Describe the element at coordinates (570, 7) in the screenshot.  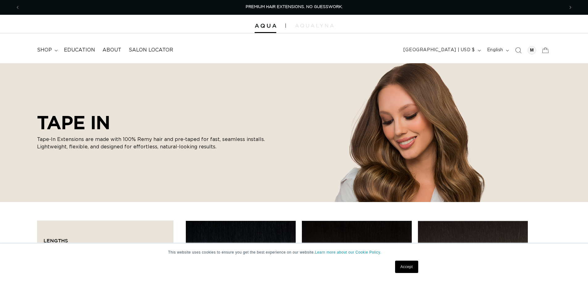
I see `button: Next announcement` at that location.